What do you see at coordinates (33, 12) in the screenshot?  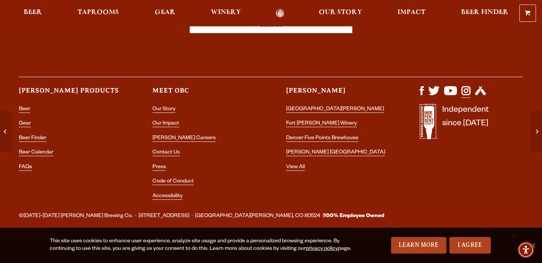 I see `span: Beer` at bounding box center [33, 12].